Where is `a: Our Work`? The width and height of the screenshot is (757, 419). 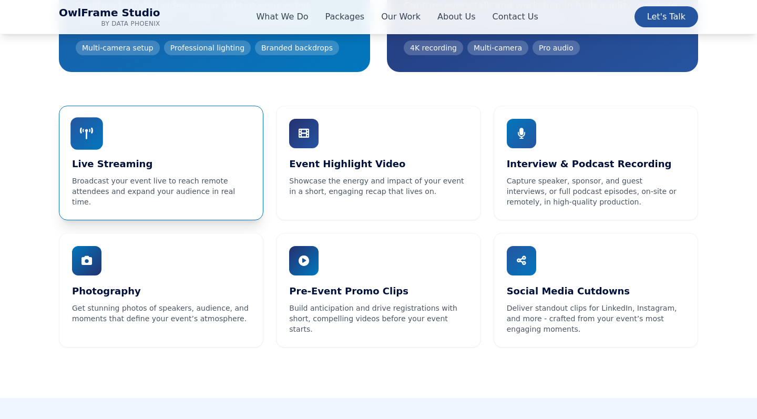 a: Our Work is located at coordinates (401, 17).